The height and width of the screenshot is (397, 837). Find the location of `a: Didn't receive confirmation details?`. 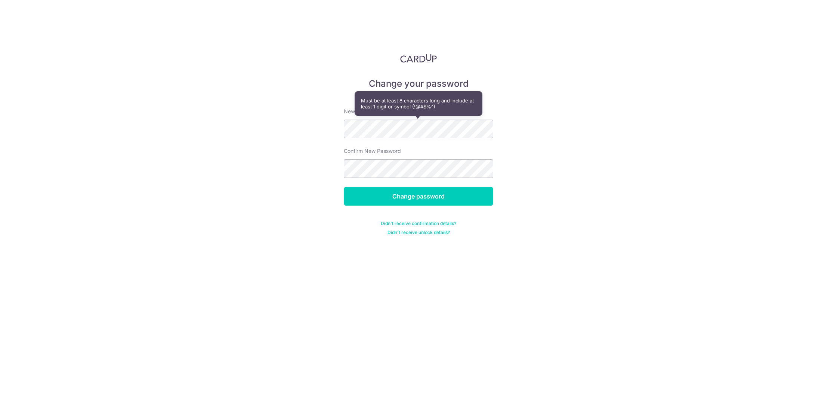

a: Didn't receive confirmation details? is located at coordinates (418, 223).